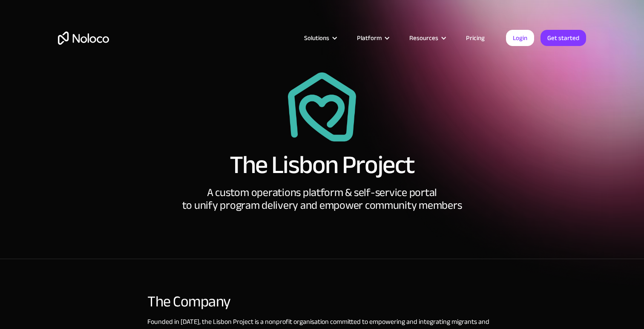  Describe the element at coordinates (322, 164) in the screenshot. I see `h1: The Lisbon Project` at that location.